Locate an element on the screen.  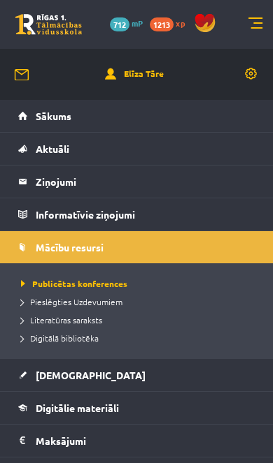
a: Pieslēgties Uzdevumiem is located at coordinates (140, 302).